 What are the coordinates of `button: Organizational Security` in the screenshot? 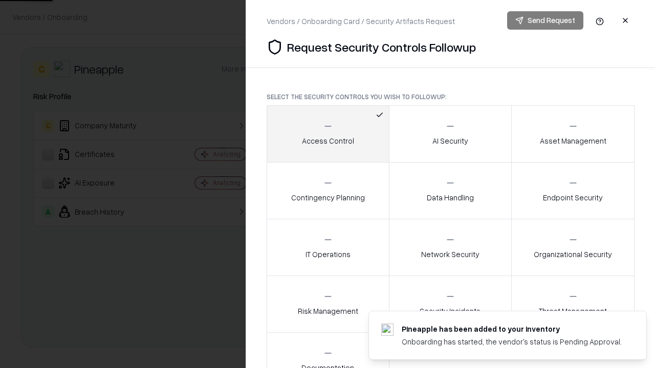 It's located at (572, 248).